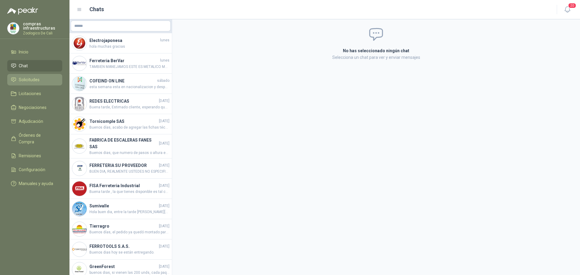  I want to click on h2: No has seleccionado ningún chat, so click(376, 51).